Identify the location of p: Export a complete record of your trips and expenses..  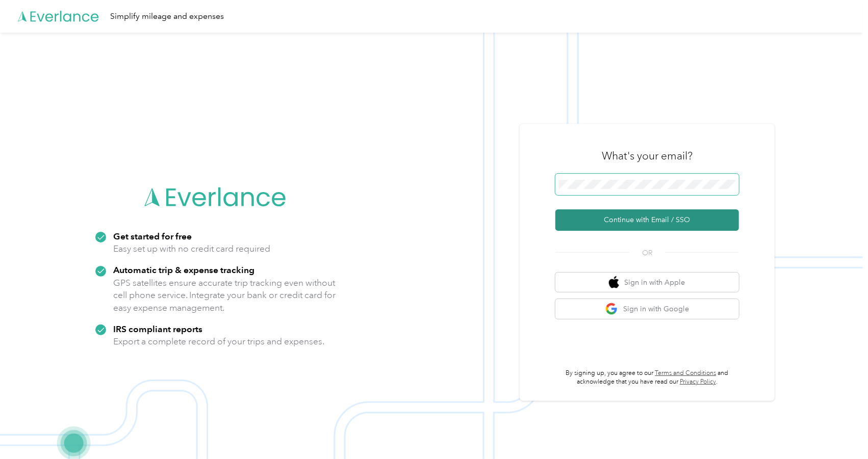
(219, 341).